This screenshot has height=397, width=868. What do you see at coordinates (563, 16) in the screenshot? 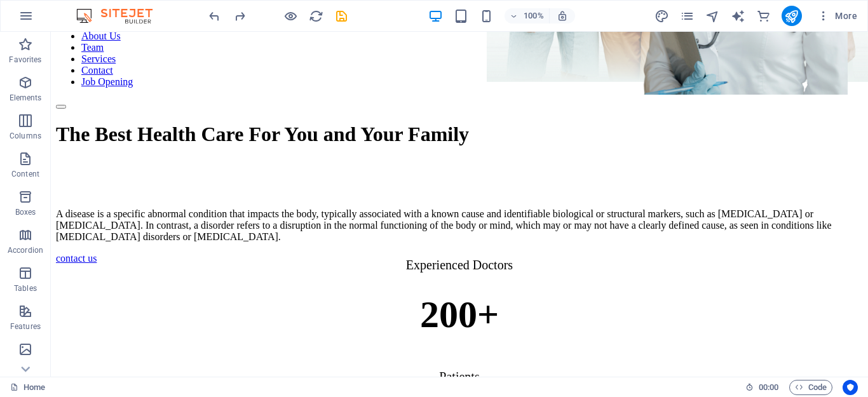
I see `i: On resize automatically adjust zoom level to fit chosen device.` at bounding box center [563, 16].